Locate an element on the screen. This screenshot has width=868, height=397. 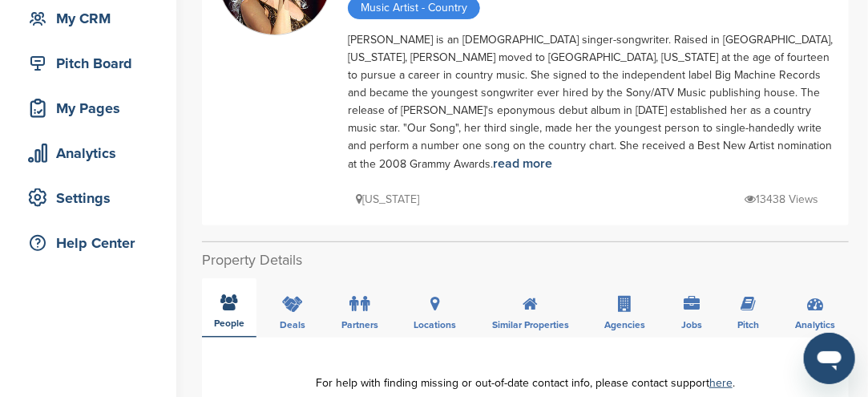
span: People is located at coordinates (229, 323).